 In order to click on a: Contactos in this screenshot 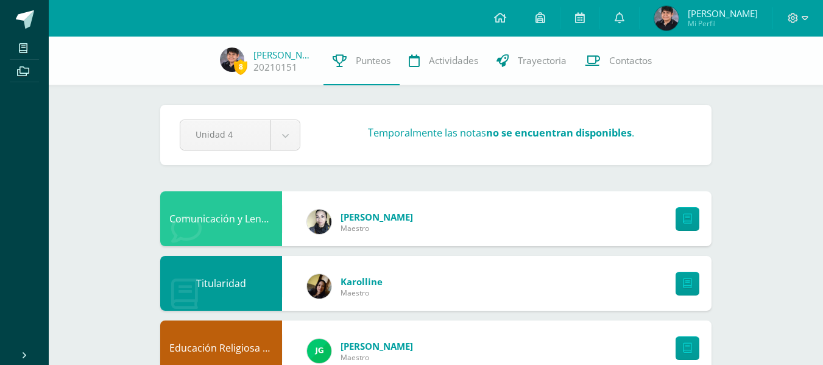, I will do `click(618, 61)`.